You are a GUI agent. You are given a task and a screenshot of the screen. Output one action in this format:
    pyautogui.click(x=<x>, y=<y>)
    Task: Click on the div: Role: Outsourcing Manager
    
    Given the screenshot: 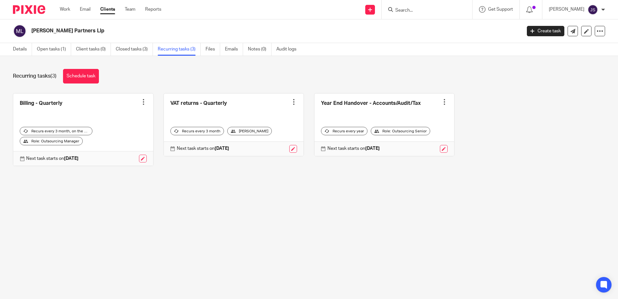 What is the action you would take?
    pyautogui.click(x=51, y=141)
    